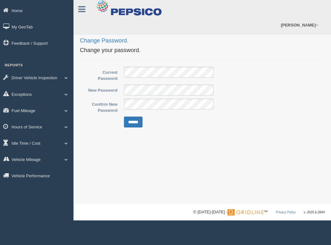 This screenshot has height=245, width=331. Describe the element at coordinates (286, 212) in the screenshot. I see `a: Privacy Policy` at that location.